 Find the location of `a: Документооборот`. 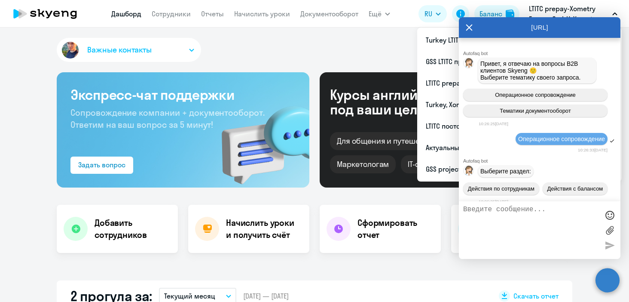

a: Документооборот is located at coordinates (329, 14).